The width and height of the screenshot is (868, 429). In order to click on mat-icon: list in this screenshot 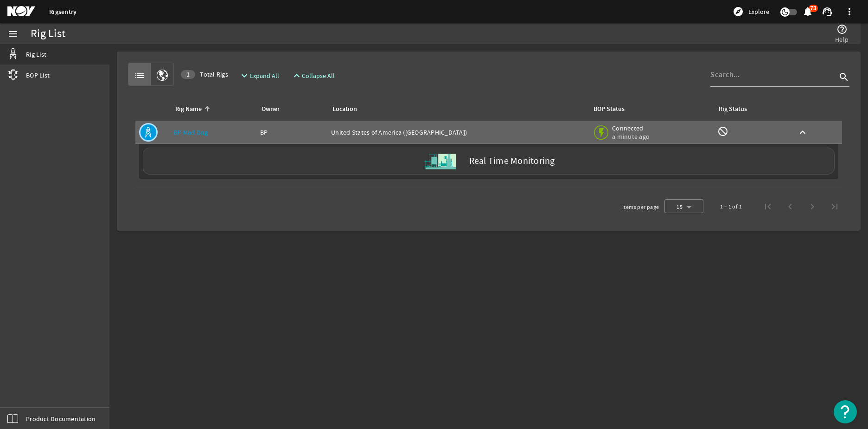, I will do `click(139, 76)`.